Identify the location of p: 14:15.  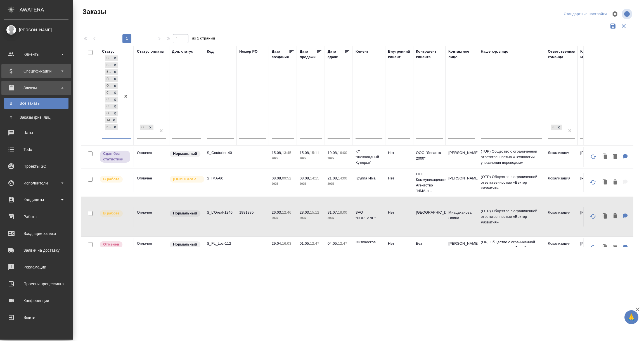
(314, 178).